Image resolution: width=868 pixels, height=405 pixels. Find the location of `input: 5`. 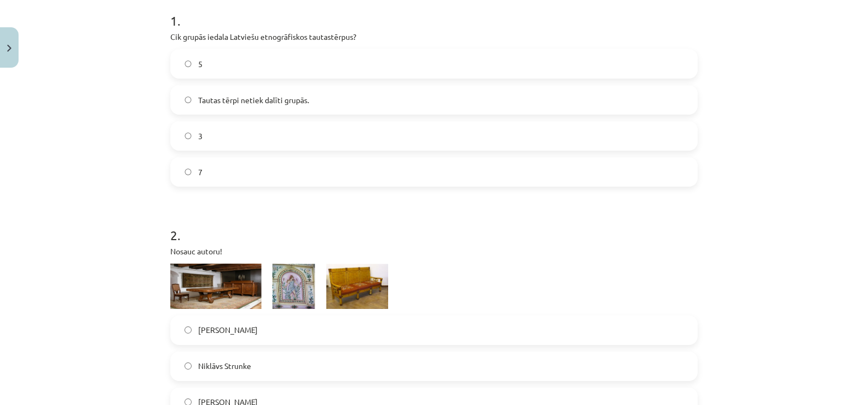

input: 5 is located at coordinates (188, 64).